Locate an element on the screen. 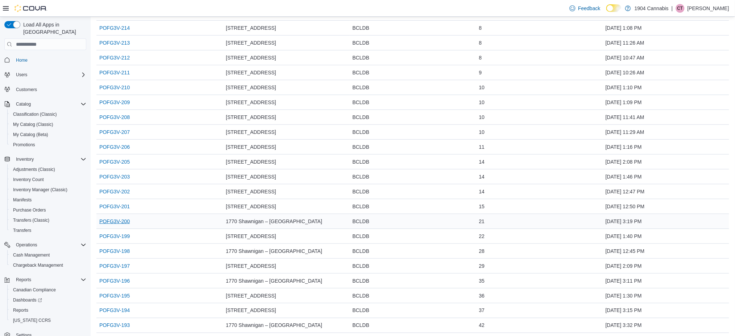 Image resolution: width=735 pixels, height=336 pixels. a: Inventory Count is located at coordinates (28, 180).